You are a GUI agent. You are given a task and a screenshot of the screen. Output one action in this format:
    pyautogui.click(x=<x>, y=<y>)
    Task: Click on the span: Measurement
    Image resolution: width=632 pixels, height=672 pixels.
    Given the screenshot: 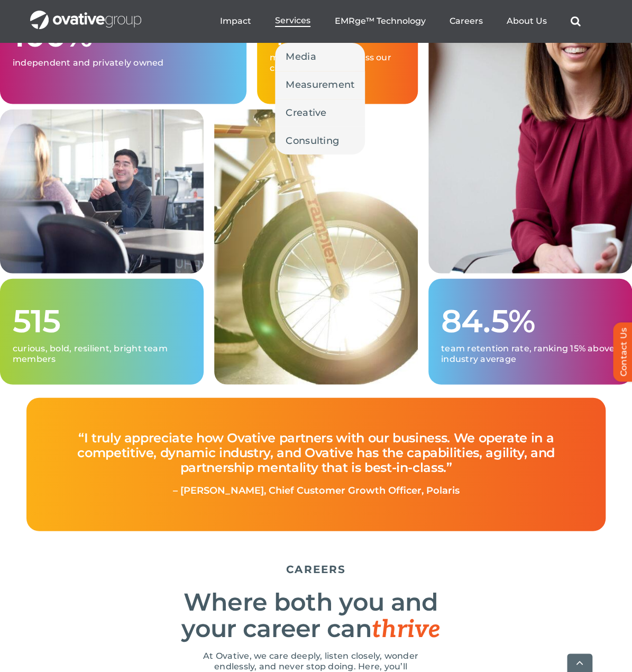 What is the action you would take?
    pyautogui.click(x=320, y=84)
    